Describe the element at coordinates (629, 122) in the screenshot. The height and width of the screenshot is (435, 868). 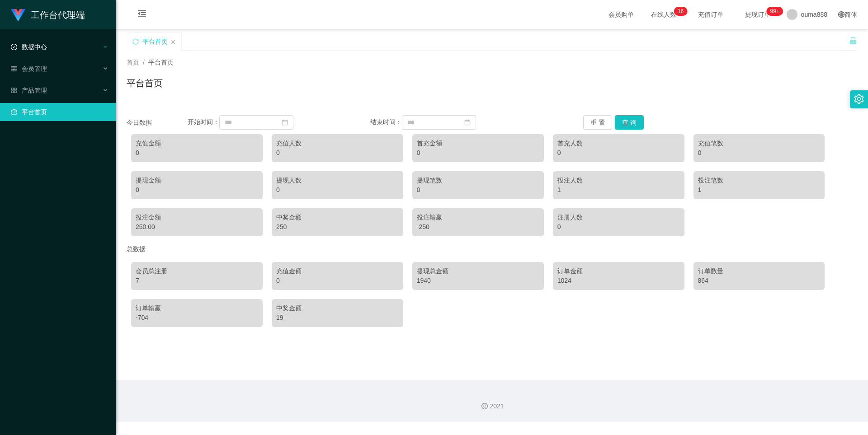
I see `button: 查 询` at that location.